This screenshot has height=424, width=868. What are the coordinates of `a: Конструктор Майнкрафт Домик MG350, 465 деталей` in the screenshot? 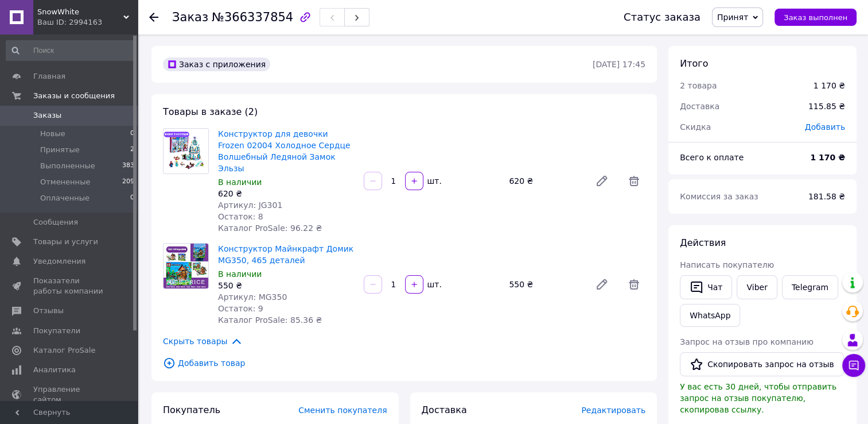 It's located at (285, 255).